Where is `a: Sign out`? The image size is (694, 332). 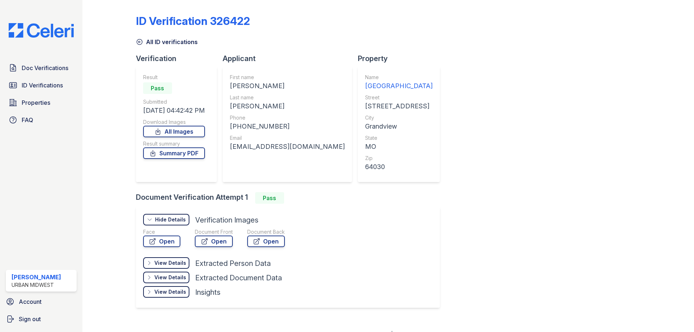 a: Sign out is located at coordinates (41, 319).